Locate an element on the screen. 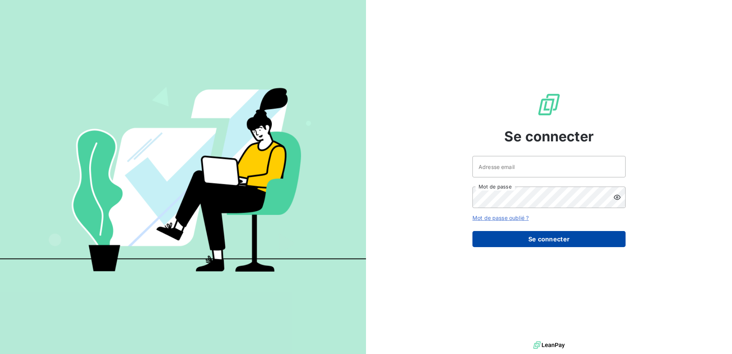 The width and height of the screenshot is (732, 354). button: Se connecter is located at coordinates (549, 239).